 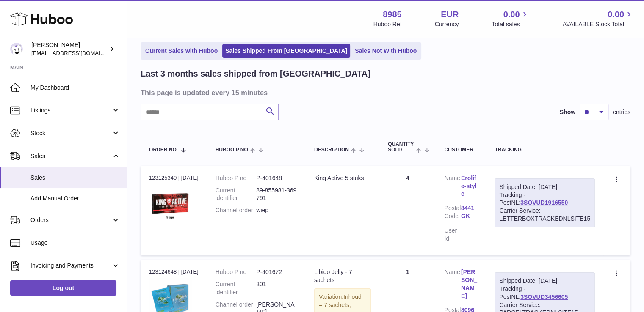 What do you see at coordinates (343, 276) in the screenshot?
I see `div: Libido Jelly - 7 sachets` at bounding box center [343, 276].